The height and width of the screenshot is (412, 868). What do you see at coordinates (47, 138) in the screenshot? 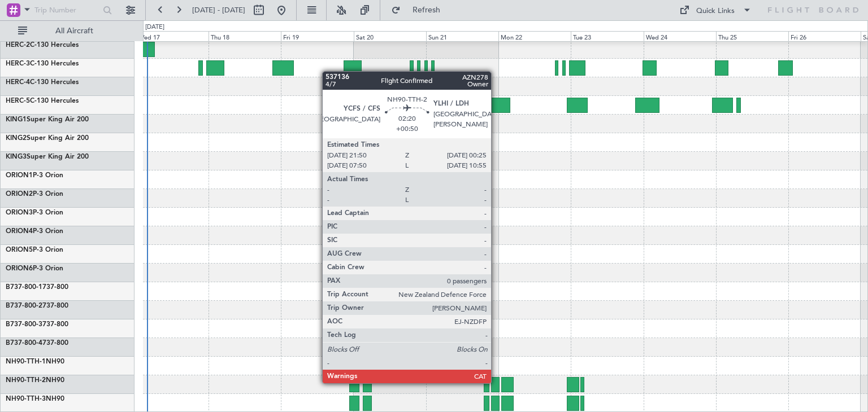
I see `a: KING2Super King Air 200` at bounding box center [47, 138].